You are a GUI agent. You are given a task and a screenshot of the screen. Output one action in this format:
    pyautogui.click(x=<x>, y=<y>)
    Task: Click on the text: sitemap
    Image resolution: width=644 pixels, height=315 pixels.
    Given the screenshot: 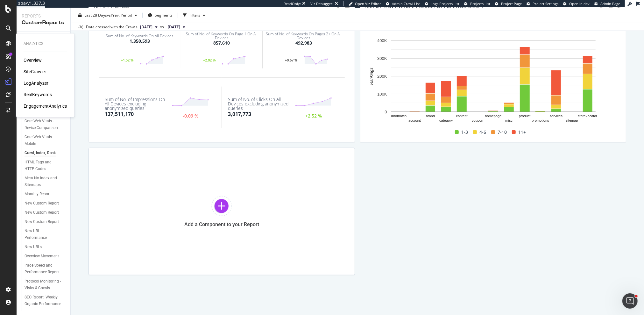 What is the action you would take?
    pyautogui.click(x=571, y=121)
    